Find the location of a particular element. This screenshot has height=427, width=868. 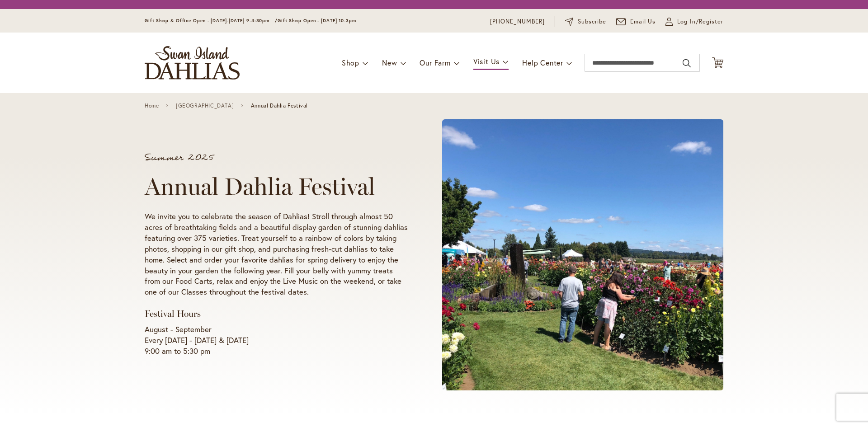

a: Subscribe is located at coordinates (586, 22).